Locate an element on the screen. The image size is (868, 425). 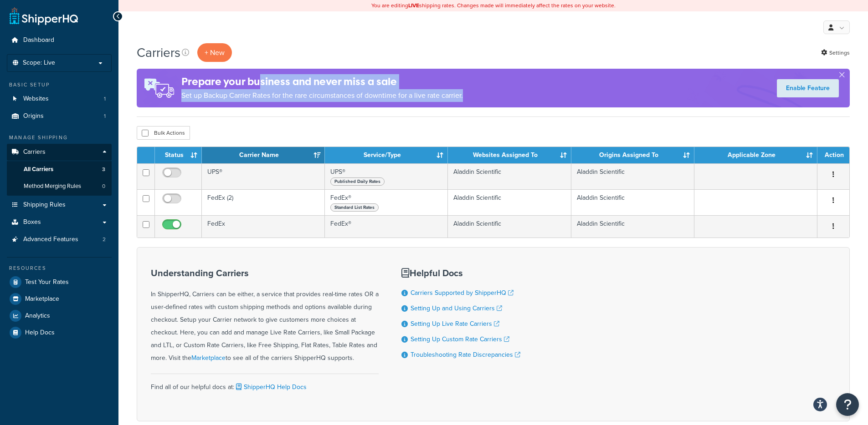
a: Origins 1 is located at coordinates (59, 116).